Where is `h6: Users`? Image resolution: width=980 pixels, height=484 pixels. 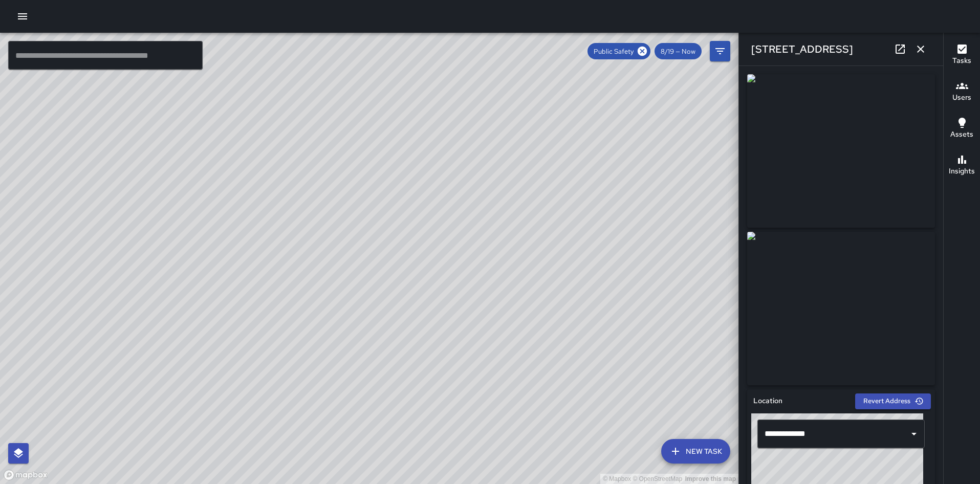 h6: Users is located at coordinates (962, 97).